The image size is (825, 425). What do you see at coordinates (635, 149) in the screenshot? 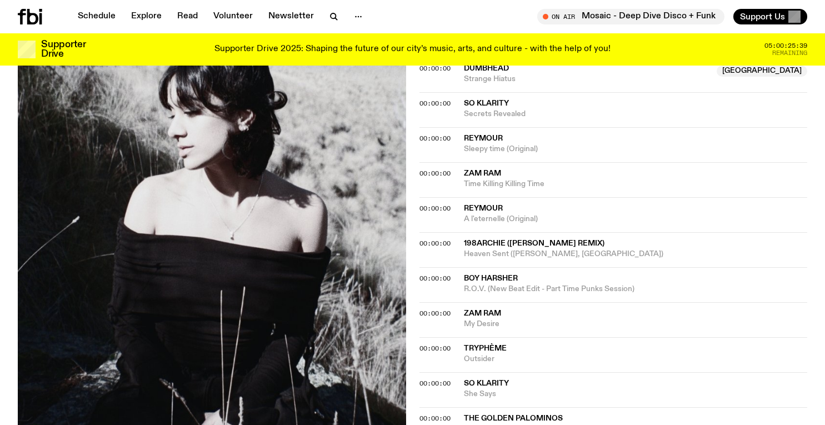
I see `span: Sleepy time (Original)` at bounding box center [635, 149].